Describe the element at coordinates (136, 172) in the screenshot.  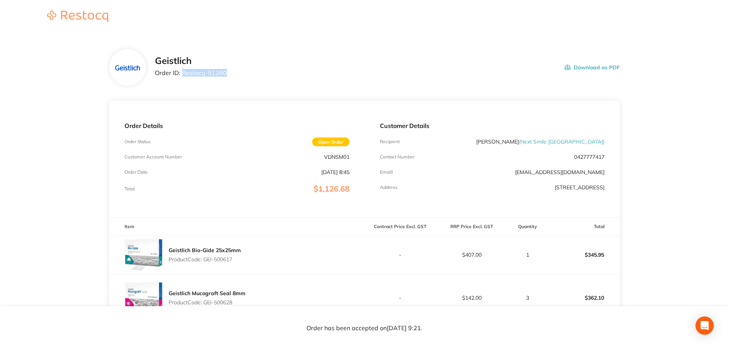
I see `p: Order Date` at that location.